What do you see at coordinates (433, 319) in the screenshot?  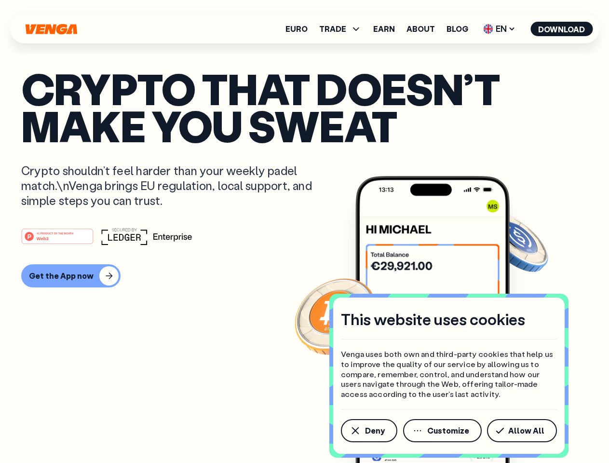 I see `h4: This website uses cookies` at bounding box center [433, 319].